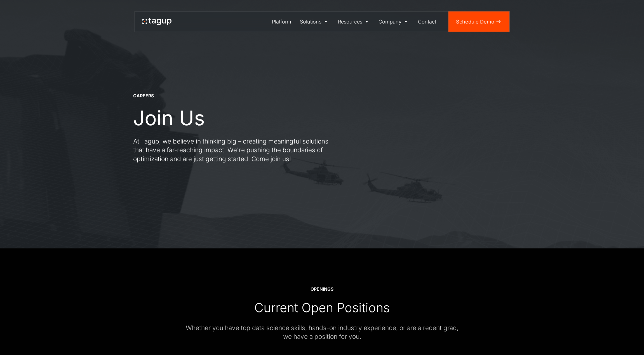 This screenshot has width=644, height=355. Describe the element at coordinates (322, 332) in the screenshot. I see `div: Whether you have top data science skills, hands-on industry experience, or are a recent grad, we ...` at that location.